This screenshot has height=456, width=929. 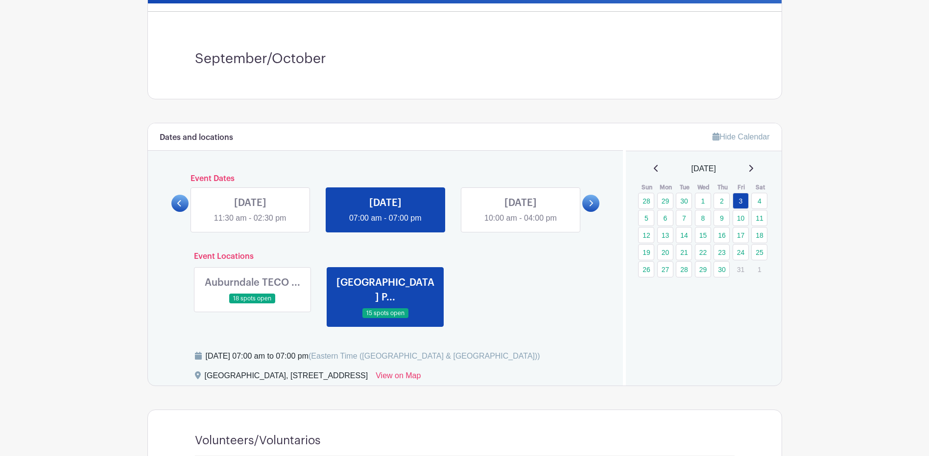 I want to click on a: 25, so click(x=759, y=252).